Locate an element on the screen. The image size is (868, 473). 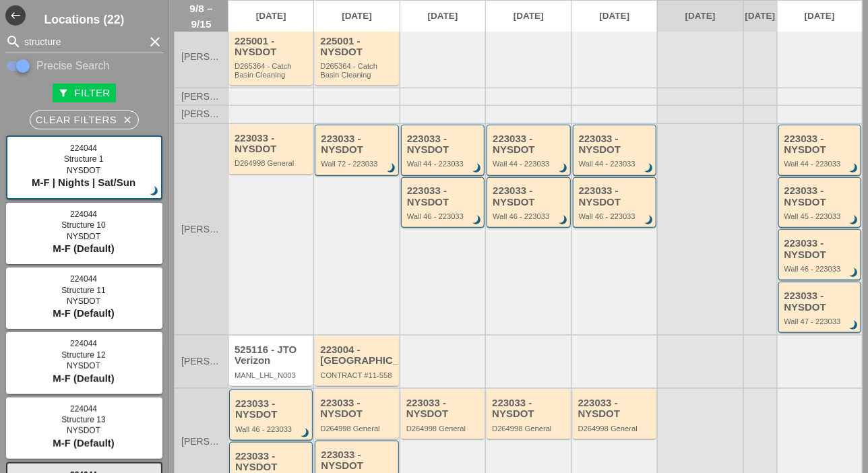
span: M-F | Nights | Sat/Sun is located at coordinates (83, 182).